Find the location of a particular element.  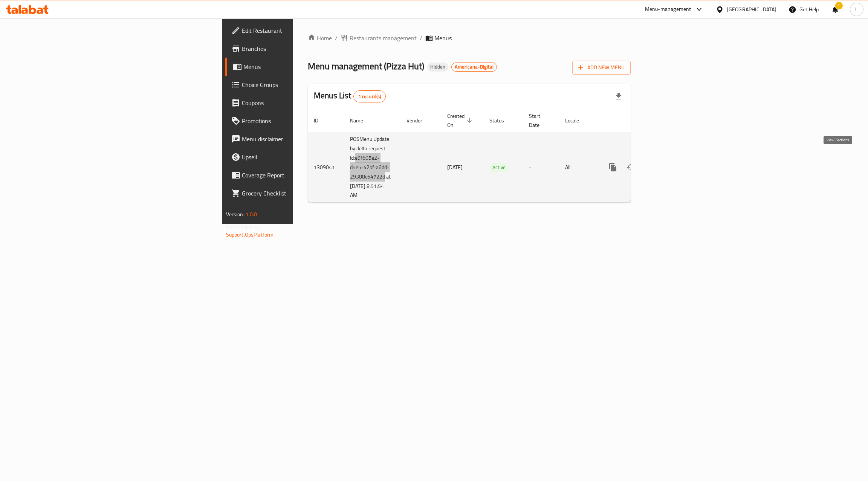

div: Export file is located at coordinates (618, 97).